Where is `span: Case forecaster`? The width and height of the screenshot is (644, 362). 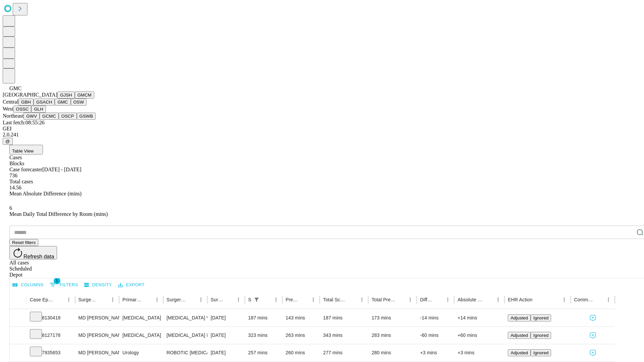
span: Case forecaster is located at coordinates (26, 169).